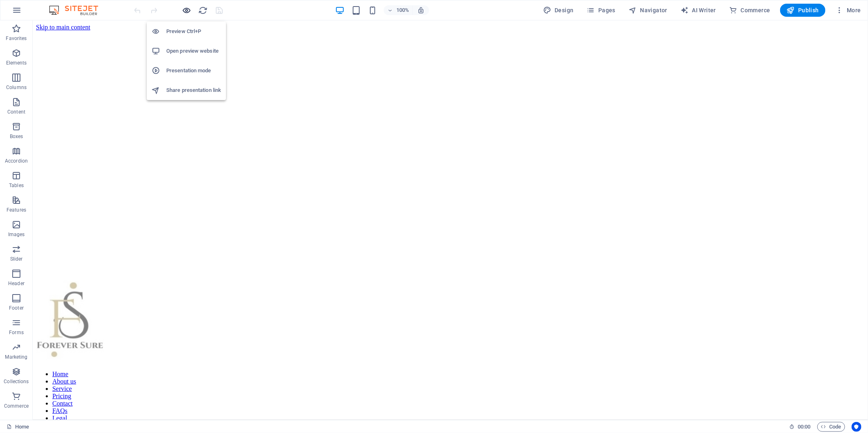  What do you see at coordinates (803, 10) in the screenshot?
I see `button: Publish` at bounding box center [803, 10].